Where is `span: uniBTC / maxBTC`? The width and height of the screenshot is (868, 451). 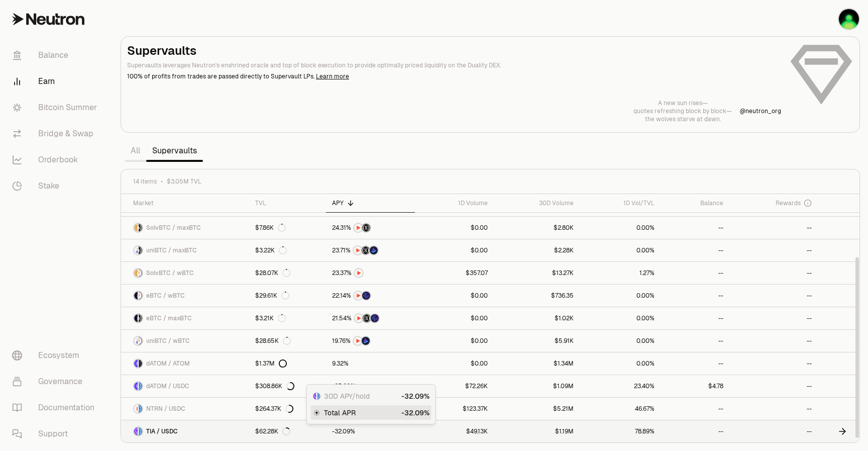 span: uniBTC / maxBTC is located at coordinates (171, 250).